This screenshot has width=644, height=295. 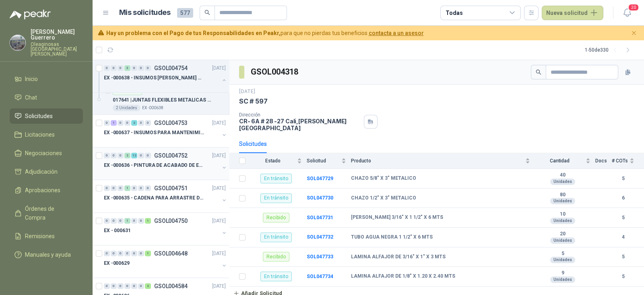 I want to click on th: Estado, so click(x=279, y=161).